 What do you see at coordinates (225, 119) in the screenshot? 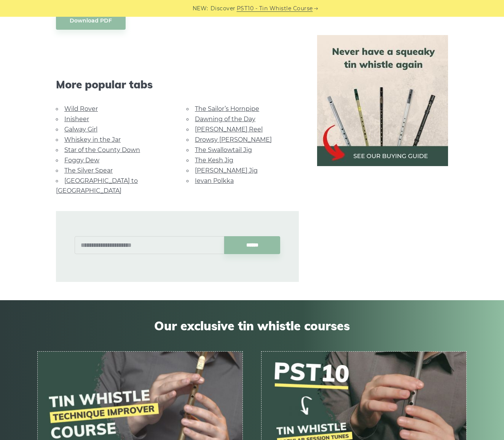
I see `a: Dawning of the Day` at bounding box center [225, 119].